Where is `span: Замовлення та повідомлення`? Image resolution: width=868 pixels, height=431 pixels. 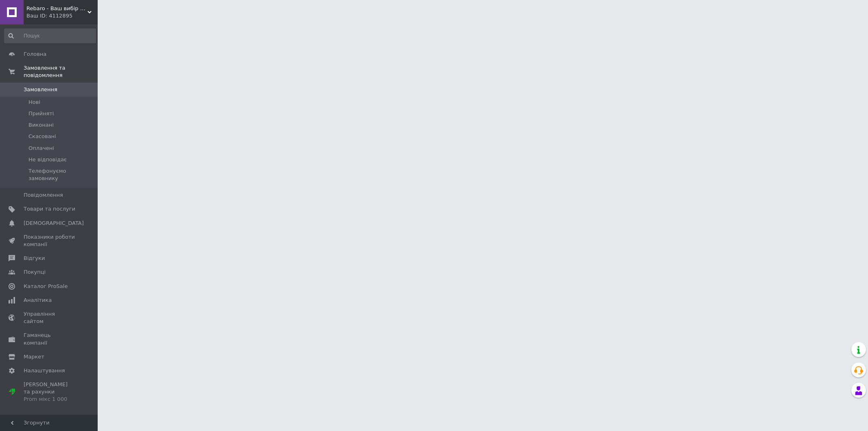 span: Замовлення та повідомлення is located at coordinates (61, 72).